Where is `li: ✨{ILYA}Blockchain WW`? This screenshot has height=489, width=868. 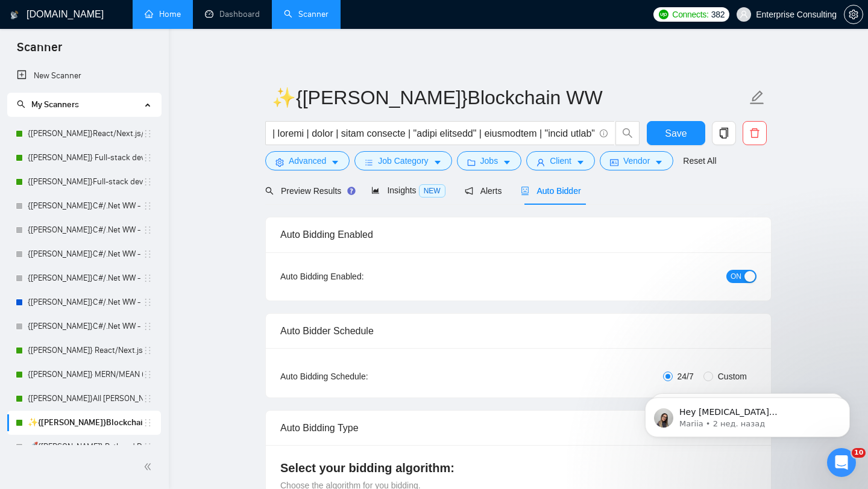 li: ✨{ILYA}Blockchain WW is located at coordinates (84, 423).